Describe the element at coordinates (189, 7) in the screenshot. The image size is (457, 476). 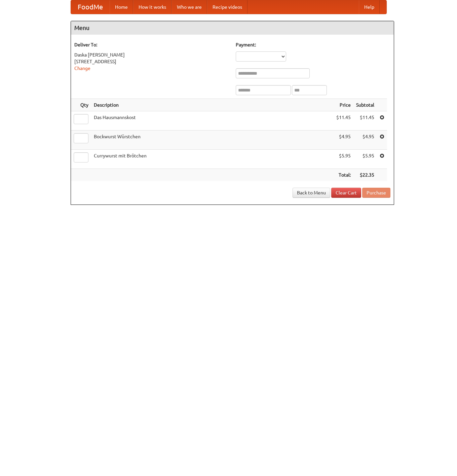
I see `a: Who we are` at that location.